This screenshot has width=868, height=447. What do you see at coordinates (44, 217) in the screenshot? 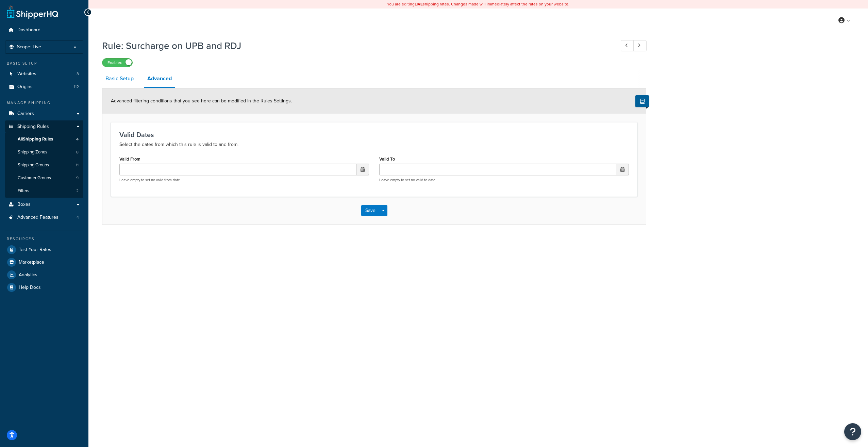
I see `li: Advanced Features` at bounding box center [44, 217].